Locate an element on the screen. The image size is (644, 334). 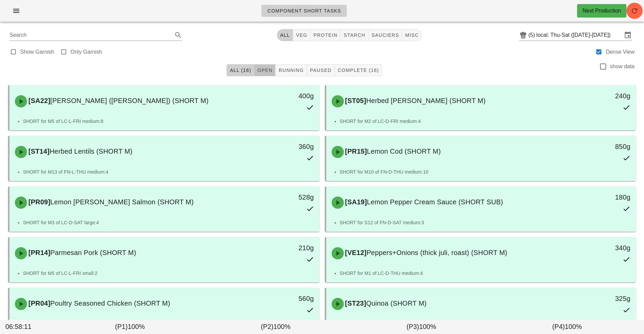
label: Only Garnish is located at coordinates (86, 52).